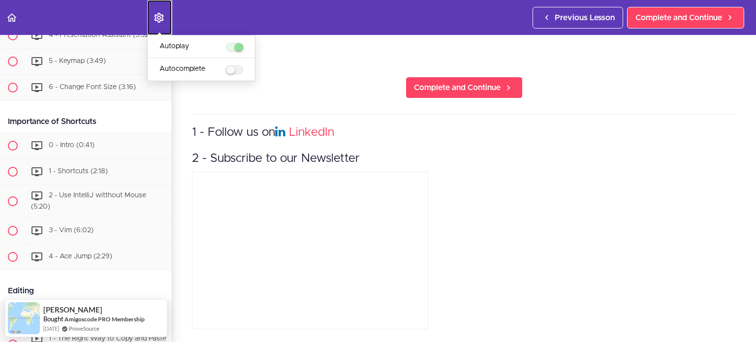 The height and width of the screenshot is (342, 756). What do you see at coordinates (53, 319) in the screenshot?
I see `span: Bought` at bounding box center [53, 319].